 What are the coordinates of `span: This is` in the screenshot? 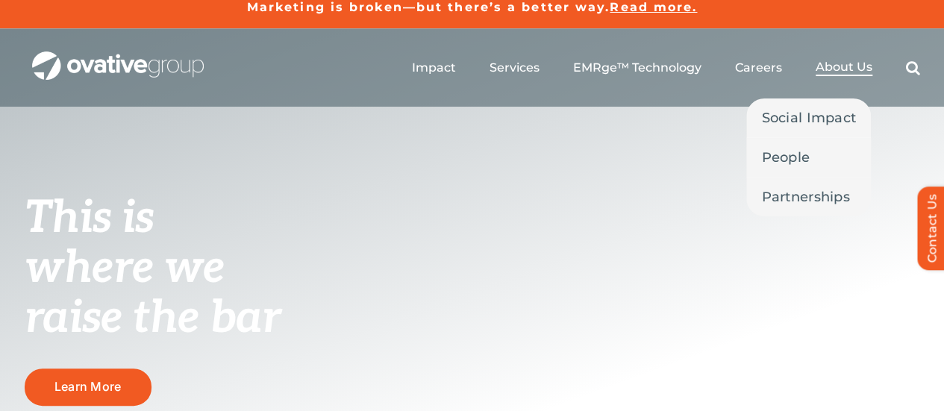 It's located at (90, 219).